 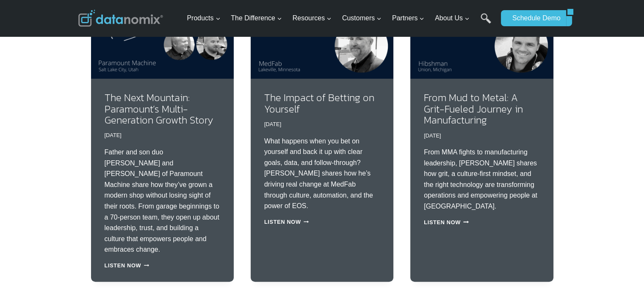 What do you see at coordinates (145, 39) in the screenshot?
I see `span: Company` at bounding box center [145, 39].